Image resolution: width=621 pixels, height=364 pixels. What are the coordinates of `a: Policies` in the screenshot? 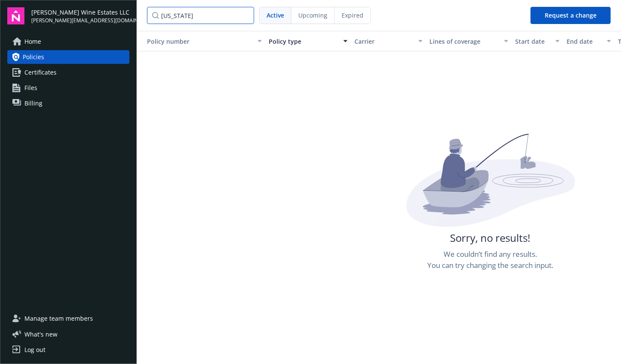 It's located at (68, 57).